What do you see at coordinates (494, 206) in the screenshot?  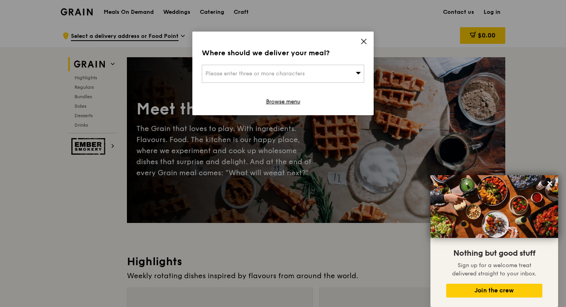 I see `img: DSC07876-Edit02-Large.jpeg` at bounding box center [494, 206].